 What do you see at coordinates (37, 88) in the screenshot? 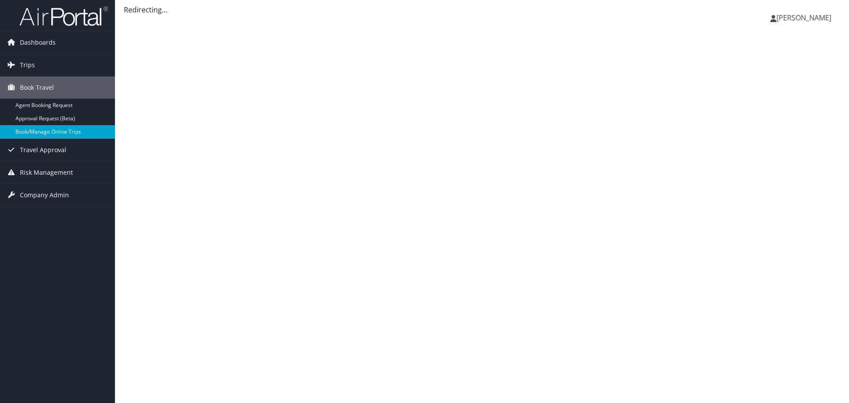
I see `span: Book Travel` at bounding box center [37, 88].